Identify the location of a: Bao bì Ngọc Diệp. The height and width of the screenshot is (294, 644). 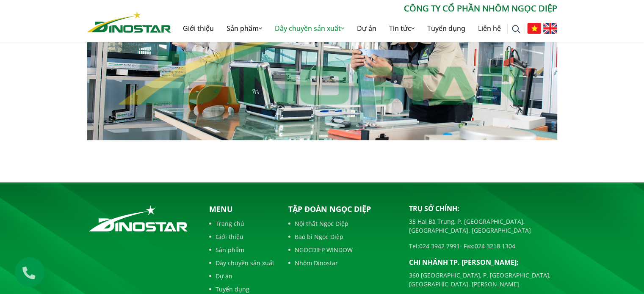
(342, 237).